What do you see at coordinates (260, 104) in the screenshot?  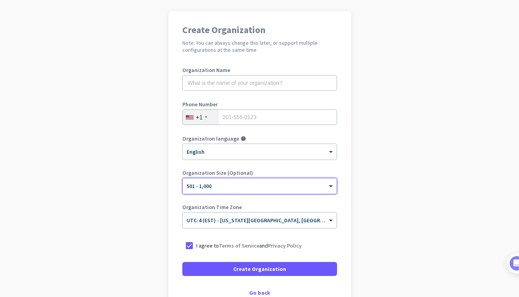 I see `label: Phone Number` at bounding box center [260, 104].